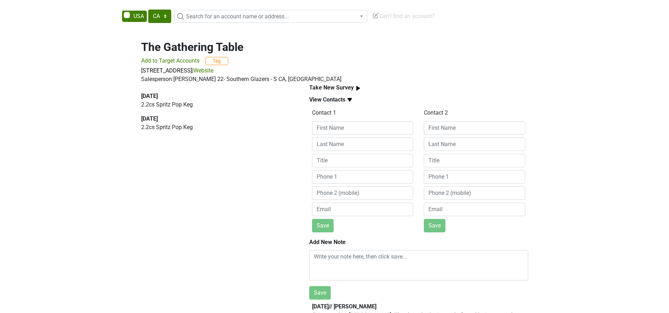 The height and width of the screenshot is (313, 669). Describe the element at coordinates (335, 47) in the screenshot. I see `h2: The Gathering Table` at that location.